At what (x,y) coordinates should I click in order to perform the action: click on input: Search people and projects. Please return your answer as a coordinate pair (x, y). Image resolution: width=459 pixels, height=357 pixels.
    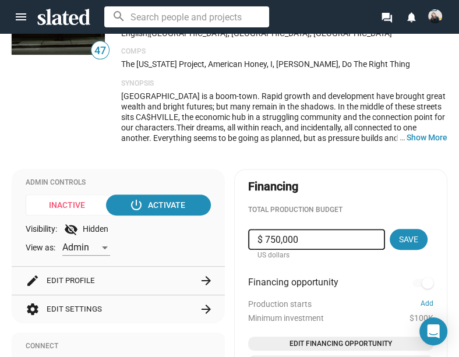
    Looking at the image, I should click on (187, 17).